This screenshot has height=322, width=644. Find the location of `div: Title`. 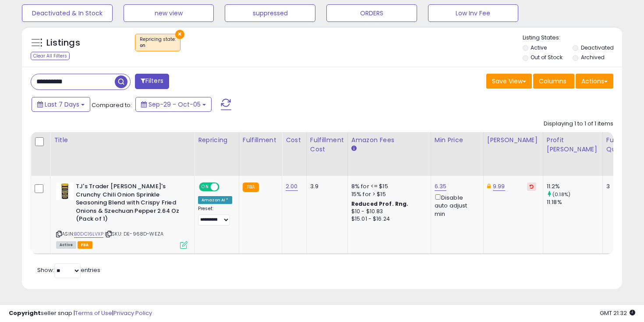

div: Title is located at coordinates (122, 140).